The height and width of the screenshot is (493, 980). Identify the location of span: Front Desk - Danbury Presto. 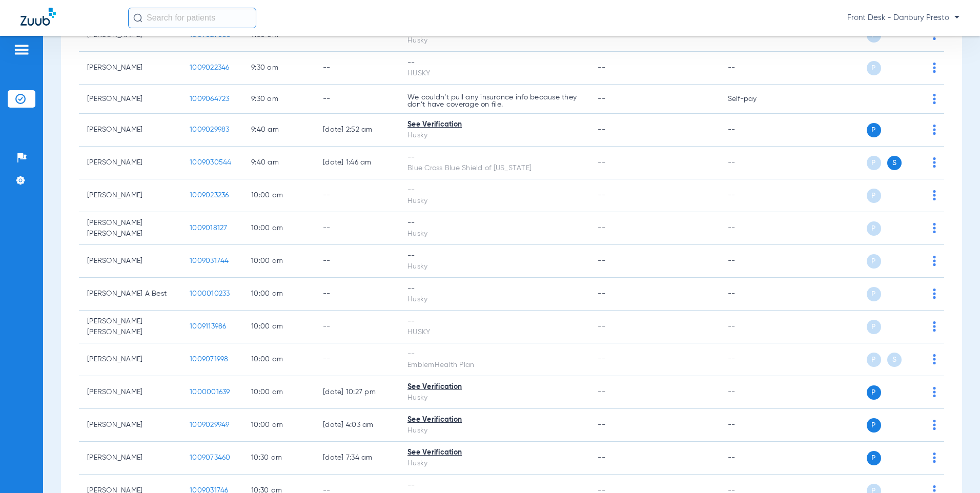
(902, 18).